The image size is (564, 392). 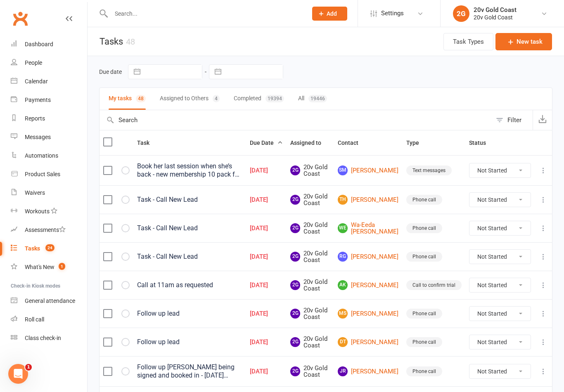 I want to click on span: Add, so click(x=331, y=14).